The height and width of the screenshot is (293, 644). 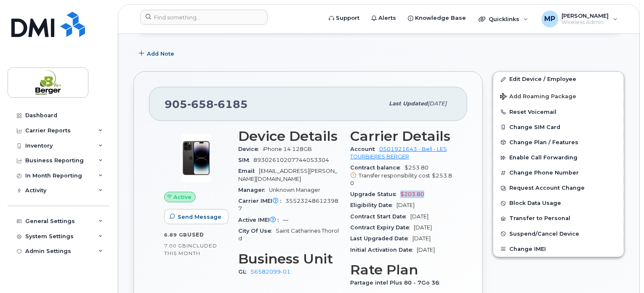 What do you see at coordinates (559, 79) in the screenshot?
I see `a: Edit Device / Employee` at bounding box center [559, 79].